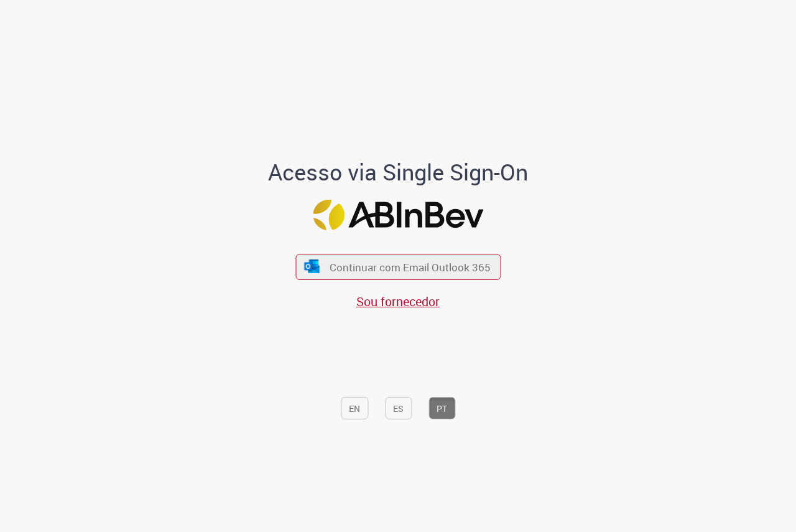  Describe the element at coordinates (442, 408) in the screenshot. I see `button: PT` at that location.